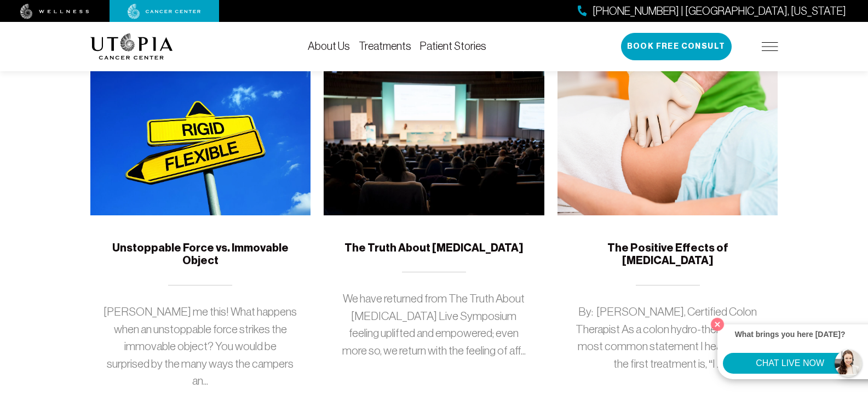 Image resolution: width=868 pixels, height=400 pixels. What do you see at coordinates (770, 46) in the screenshot?
I see `img: icon-hamburger` at bounding box center [770, 46].